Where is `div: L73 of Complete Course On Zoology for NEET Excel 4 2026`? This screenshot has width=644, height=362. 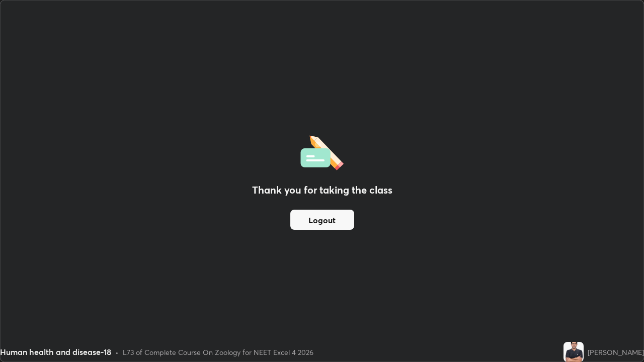 div: L73 of Complete Course On Zoology for NEET Excel 4 2026 is located at coordinates (218, 352).